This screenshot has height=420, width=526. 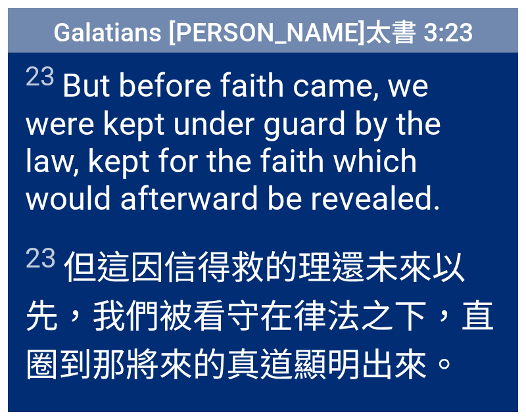 I want to click on wg1161: 這因信, so click(x=260, y=317).